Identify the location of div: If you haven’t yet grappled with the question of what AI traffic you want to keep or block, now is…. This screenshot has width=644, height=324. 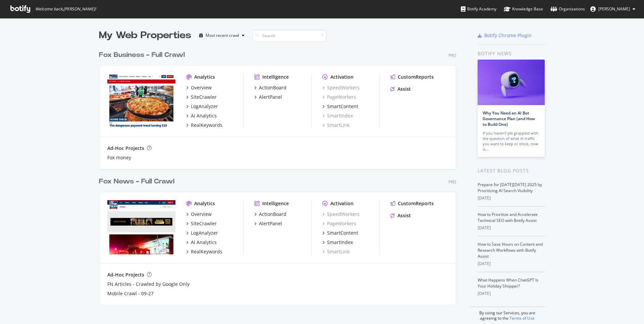
(511, 141).